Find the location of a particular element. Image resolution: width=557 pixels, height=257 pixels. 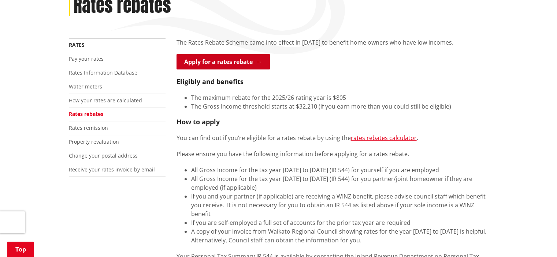

a: Water meters is located at coordinates (85, 86).